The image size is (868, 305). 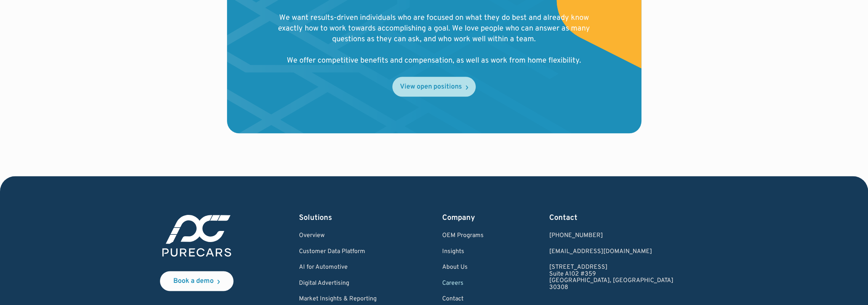 I want to click on a: Email us, so click(x=611, y=251).